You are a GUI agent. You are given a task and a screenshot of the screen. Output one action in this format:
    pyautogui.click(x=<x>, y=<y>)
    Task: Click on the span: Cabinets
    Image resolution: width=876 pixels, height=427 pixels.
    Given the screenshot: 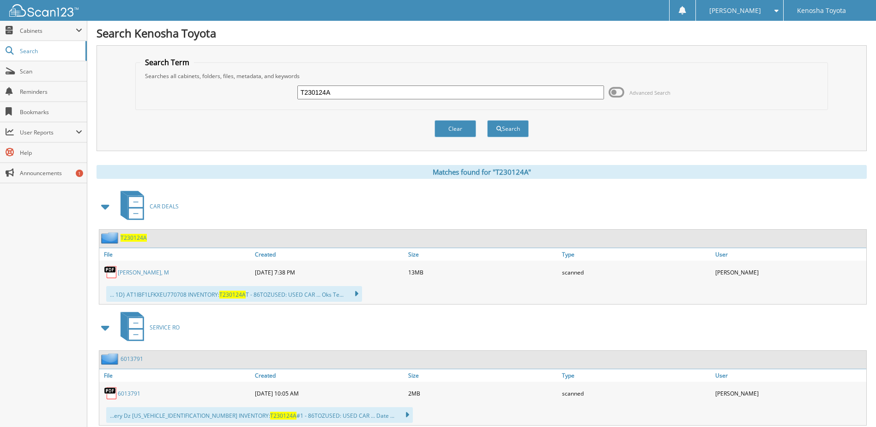 What is the action you would take?
    pyautogui.click(x=48, y=30)
    